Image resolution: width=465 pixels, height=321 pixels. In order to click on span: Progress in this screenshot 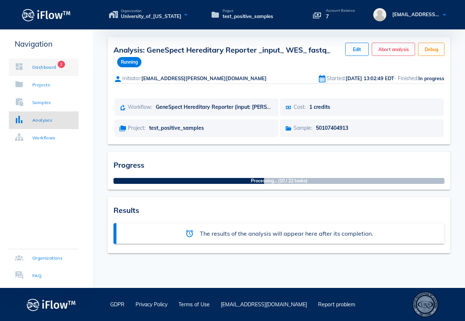, I will do `click(129, 165)`.